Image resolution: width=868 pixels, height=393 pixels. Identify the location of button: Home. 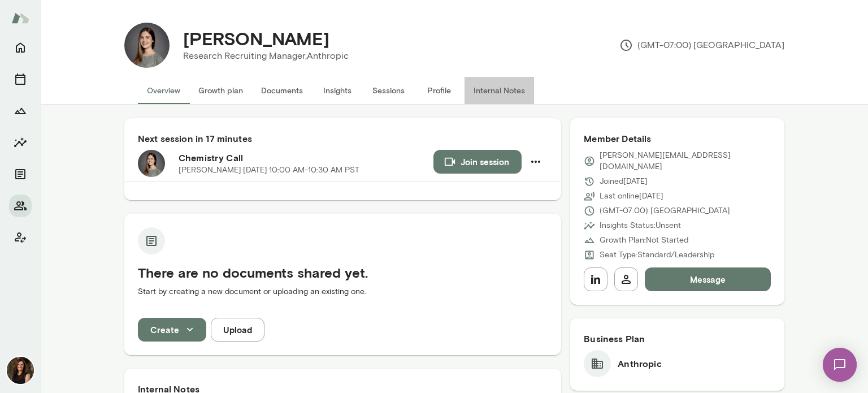
(20, 47).